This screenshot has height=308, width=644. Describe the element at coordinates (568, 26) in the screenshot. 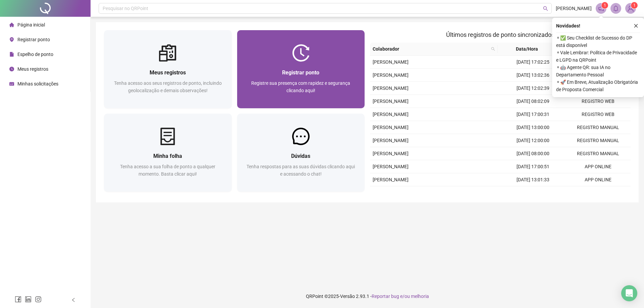

I see `span: Novidades !` at that location.